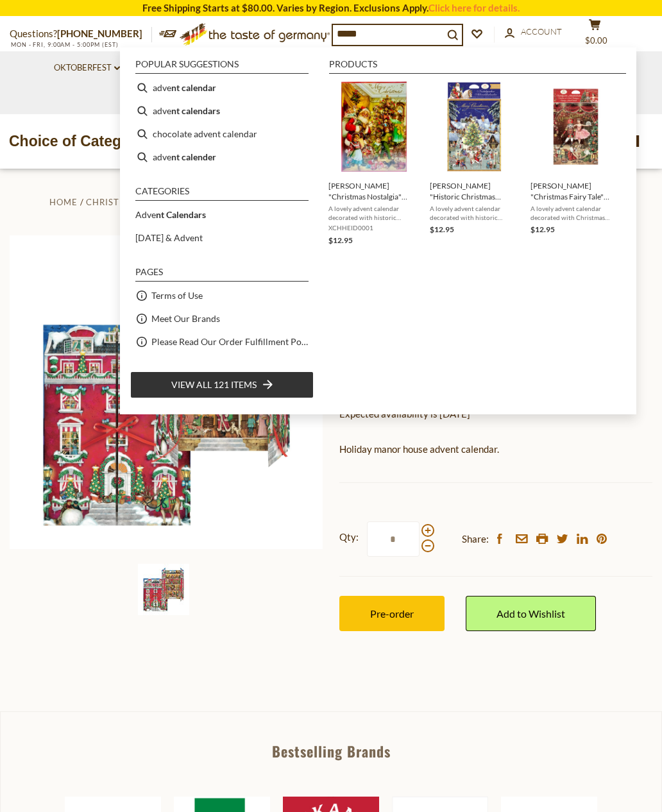 This screenshot has height=812, width=662. What do you see at coordinates (64, 44) in the screenshot?
I see `span: MON - FRI, 9:00AM - 5:00PM (EST)` at bounding box center [64, 44].